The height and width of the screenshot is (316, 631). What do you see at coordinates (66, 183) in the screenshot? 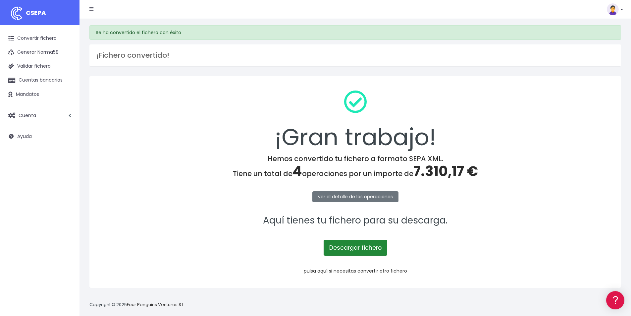
I see `button: Contáctanos` at bounding box center [66, 183].